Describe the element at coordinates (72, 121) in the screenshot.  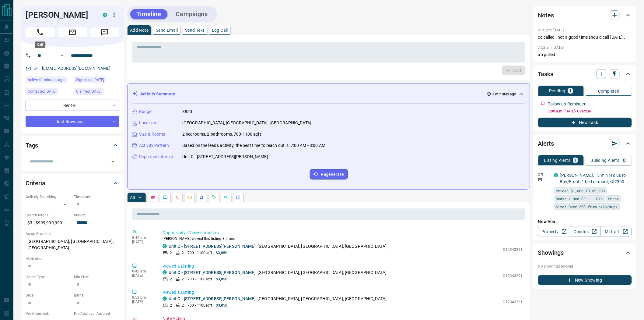
I see `div: Just Browsing` at that location.